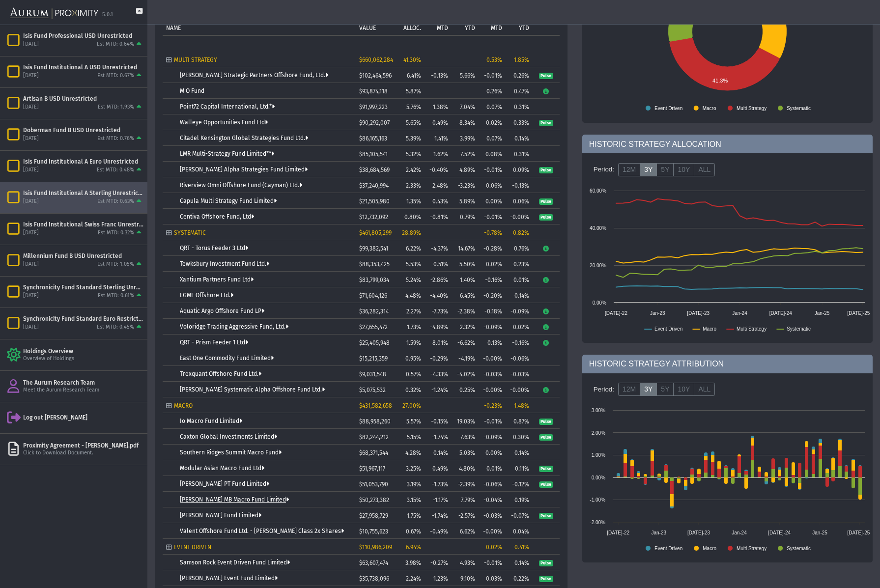 This screenshot has width=880, height=588. Describe the element at coordinates (465, 389) in the screenshot. I see `td: 0.25%` at that location.